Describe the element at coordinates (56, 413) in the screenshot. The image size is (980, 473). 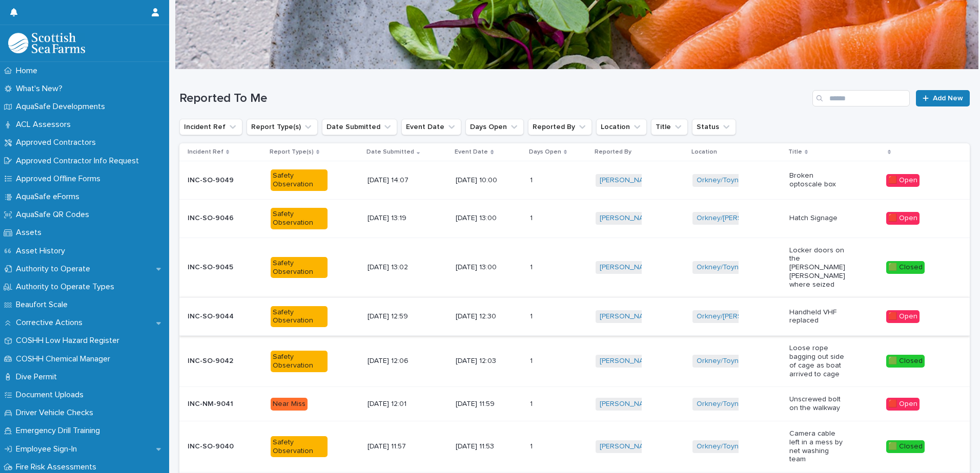
I see `p: Driver Vehicle Checks` at that location.